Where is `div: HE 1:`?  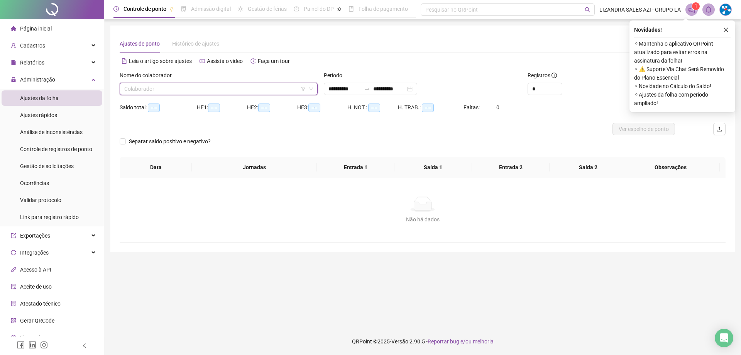
div: HE 1: is located at coordinates (222, 107).